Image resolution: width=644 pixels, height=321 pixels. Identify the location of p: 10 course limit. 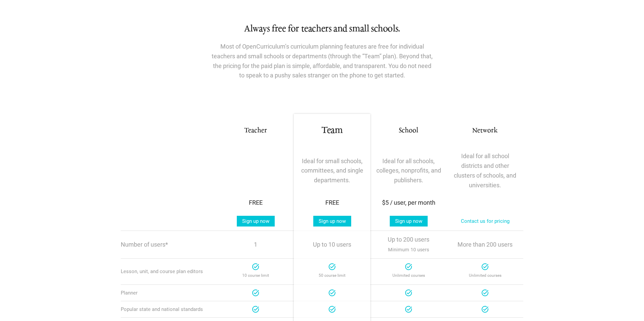
(255, 276).